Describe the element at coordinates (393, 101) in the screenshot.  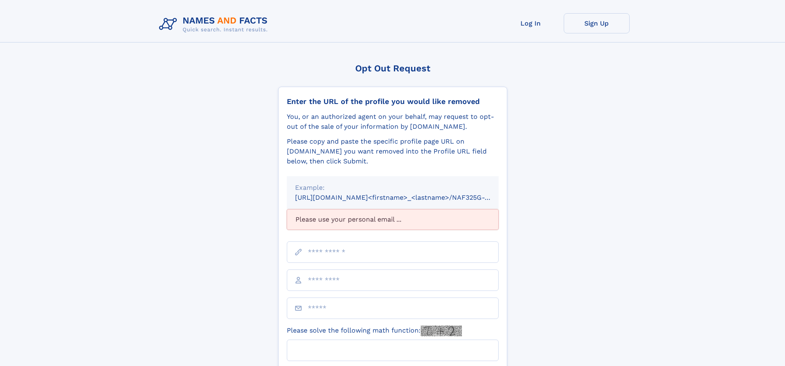
I see `div: Enter the URL of the profile you would like removed` at that location.